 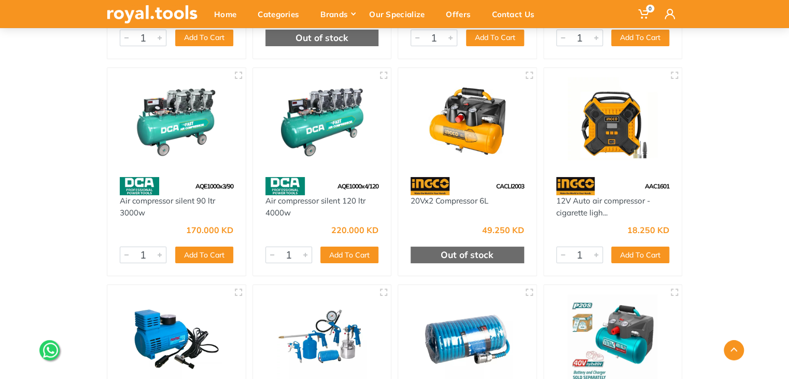 I want to click on div: 18.250 KD, so click(x=648, y=230).